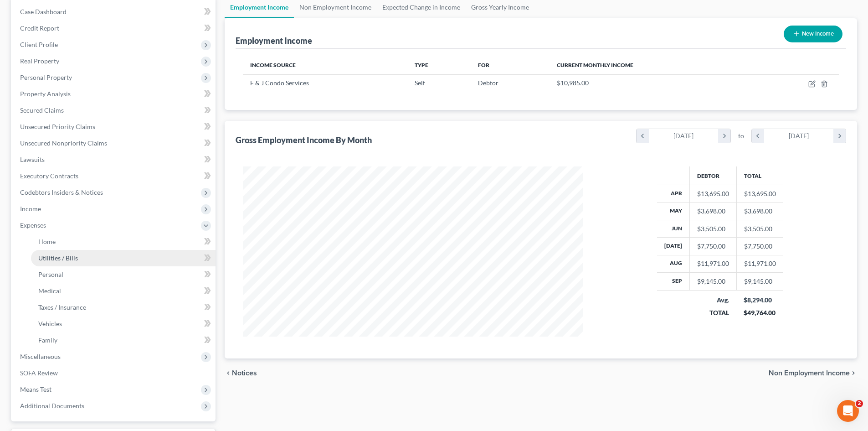 The height and width of the screenshot is (431, 868). I want to click on a: Property Analysis, so click(114, 94).